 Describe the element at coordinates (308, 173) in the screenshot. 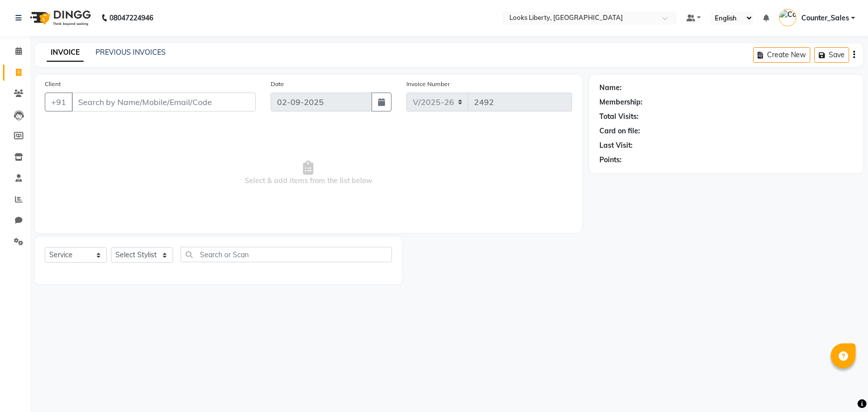

I see `span: Select & add items from the list below` at that location.